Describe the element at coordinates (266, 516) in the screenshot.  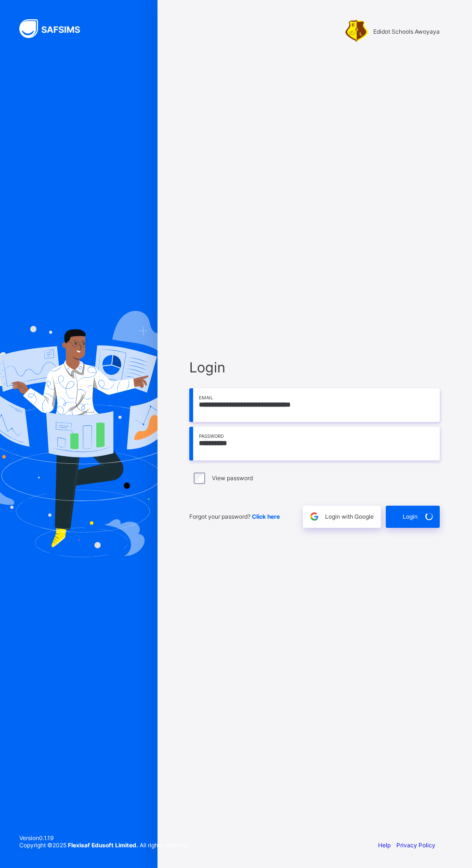
I see `a: Click here` at that location.